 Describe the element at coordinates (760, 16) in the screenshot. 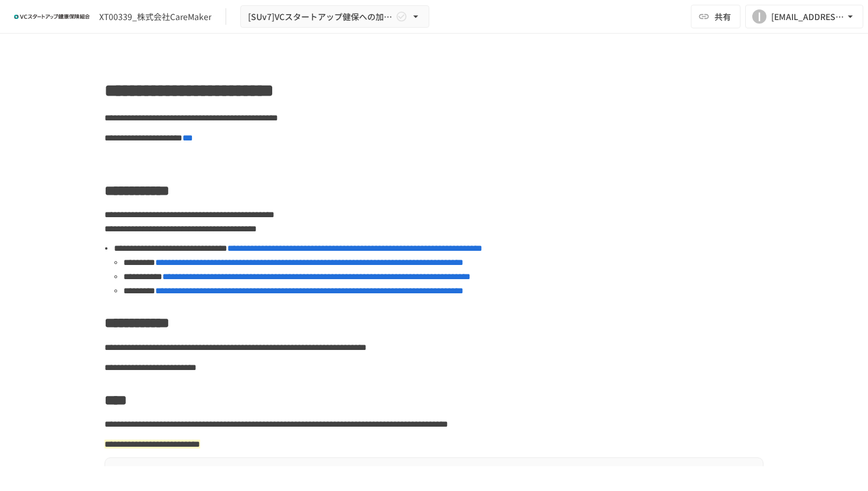

I see `div: I` at that location.